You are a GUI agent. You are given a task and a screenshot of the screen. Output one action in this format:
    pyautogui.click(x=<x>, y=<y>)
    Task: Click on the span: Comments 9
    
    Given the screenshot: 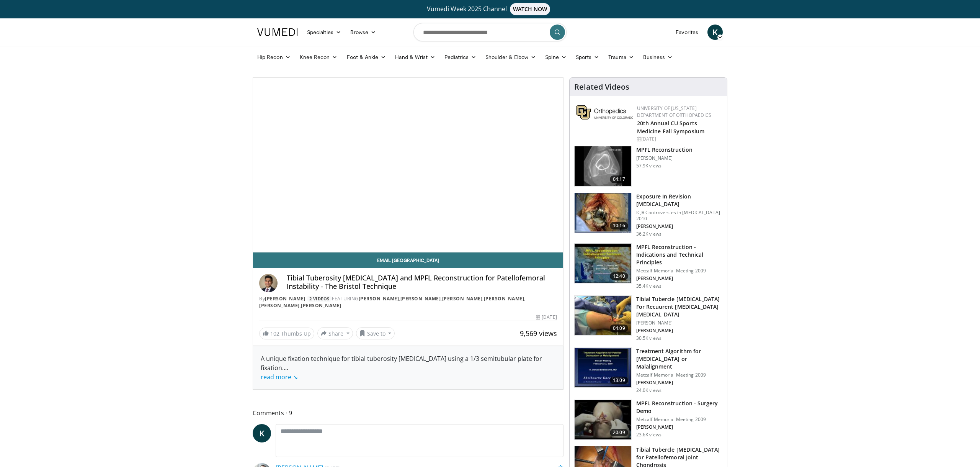 What is the action you would take?
    pyautogui.click(x=408, y=413)
    